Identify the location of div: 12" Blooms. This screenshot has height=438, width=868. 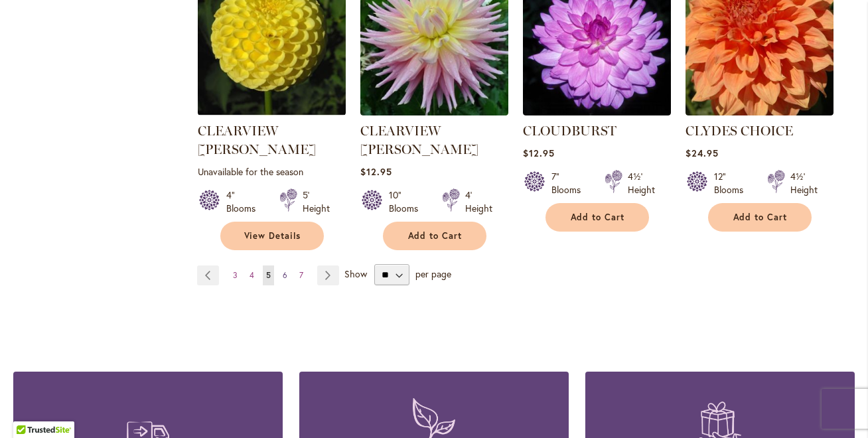
(733, 183).